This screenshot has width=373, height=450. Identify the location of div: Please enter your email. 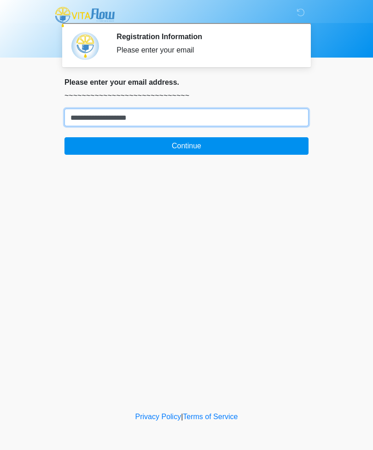
(205, 50).